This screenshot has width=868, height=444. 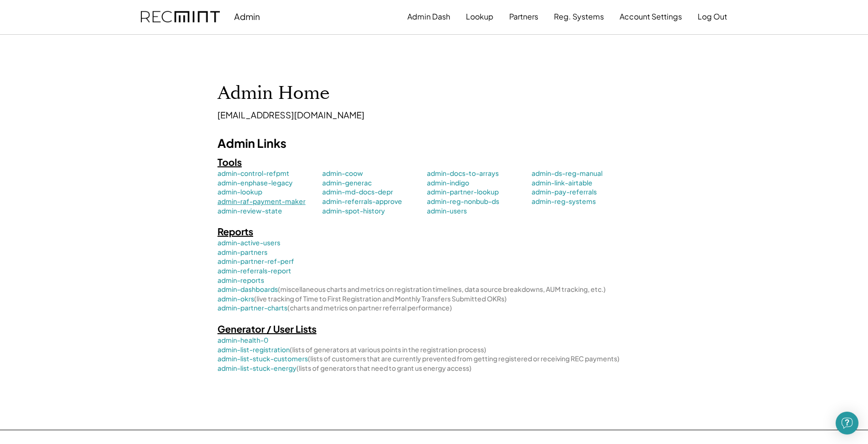 What do you see at coordinates (713, 17) in the screenshot?
I see `button: Log Out` at bounding box center [713, 17].